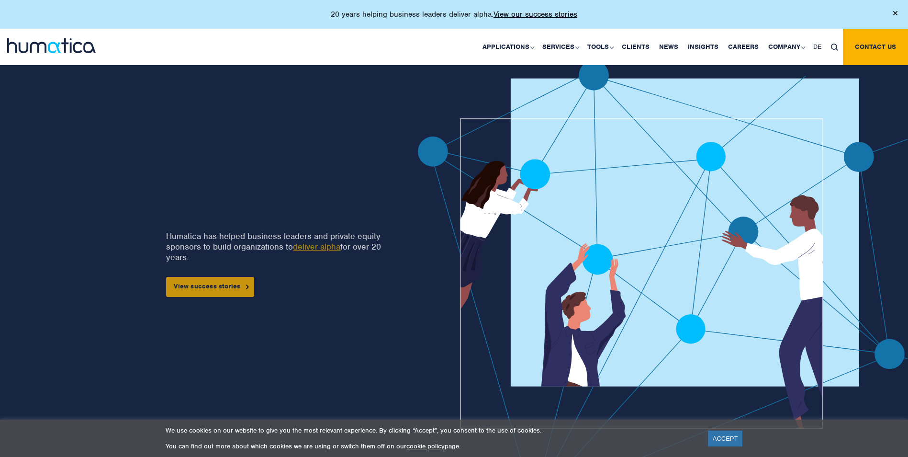 This screenshot has height=457, width=908. Describe the element at coordinates (669, 47) in the screenshot. I see `a: News` at that location.